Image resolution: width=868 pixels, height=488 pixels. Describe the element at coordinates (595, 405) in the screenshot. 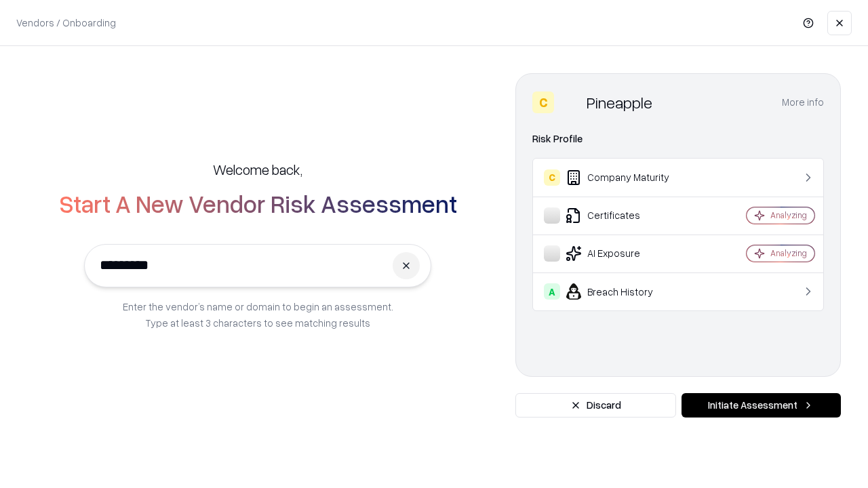

I see `button: Discard` at that location.